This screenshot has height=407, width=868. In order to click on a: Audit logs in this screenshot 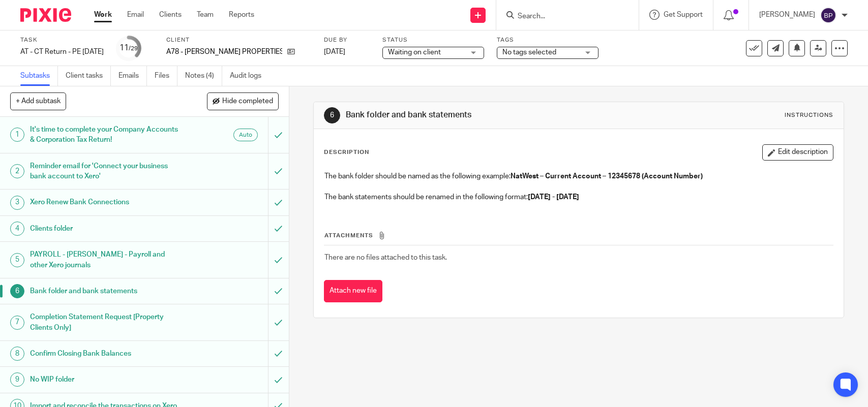, I will do `click(249, 76)`.